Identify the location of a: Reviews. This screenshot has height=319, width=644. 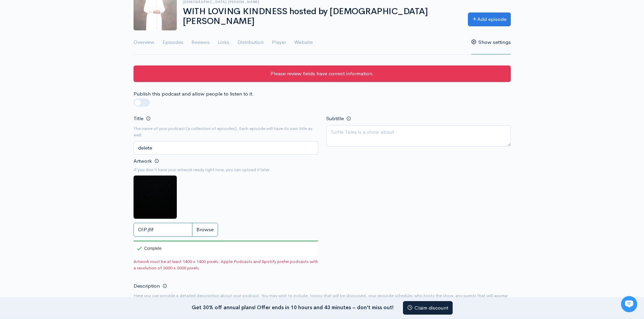
(200, 43).